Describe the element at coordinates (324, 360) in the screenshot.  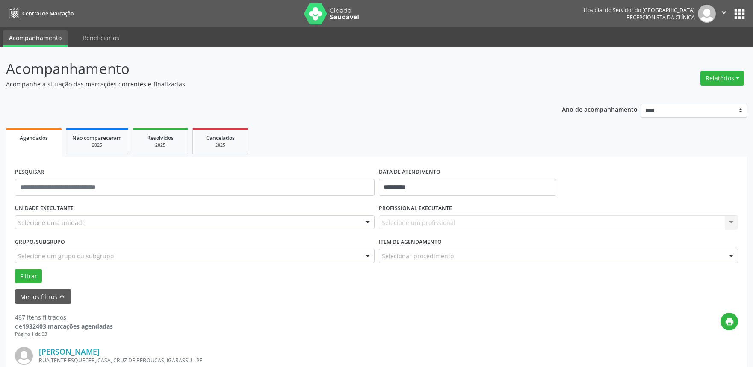
I see `div: RUA TENTE ESQUECER, CASA, CRUZ DE REBOUCAS, IGARASSU - PE` at that location.